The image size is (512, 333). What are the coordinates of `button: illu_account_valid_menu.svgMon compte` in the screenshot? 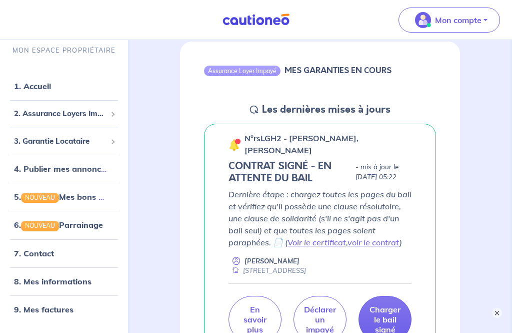 It's located at (449, 20).